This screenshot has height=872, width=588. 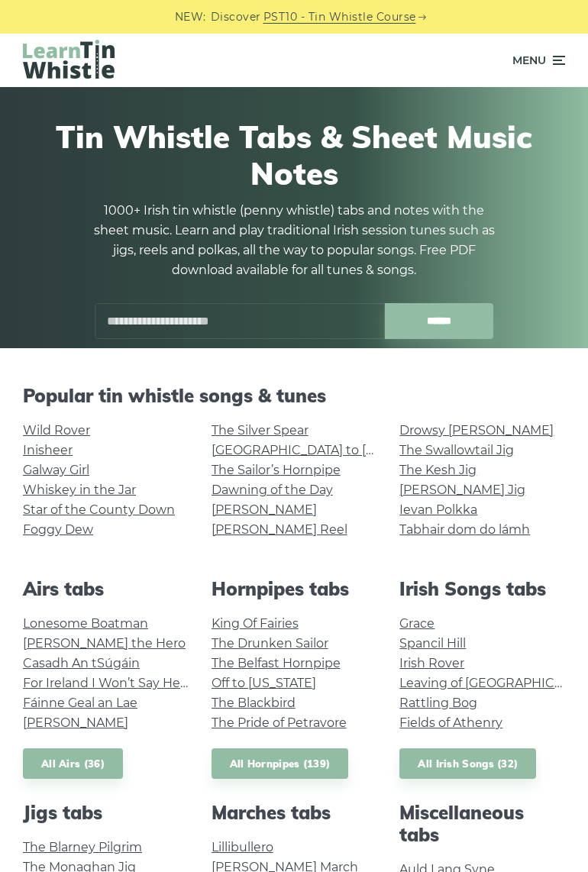 What do you see at coordinates (58, 529) in the screenshot?
I see `a: Foggy Dew` at bounding box center [58, 529].